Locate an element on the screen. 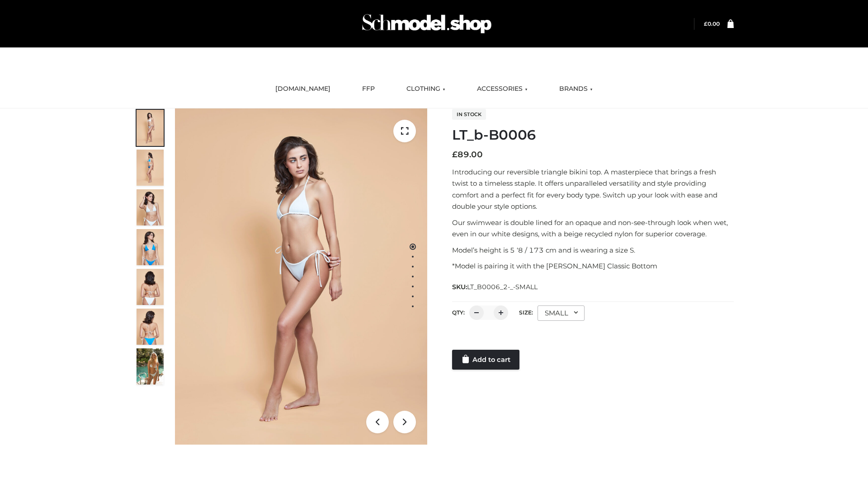 The width and height of the screenshot is (868, 488). img: ArielClassicBikiniTop_CloudNine_AzureSky_OW114ECO_8-scaled.jpg is located at coordinates (150, 327).